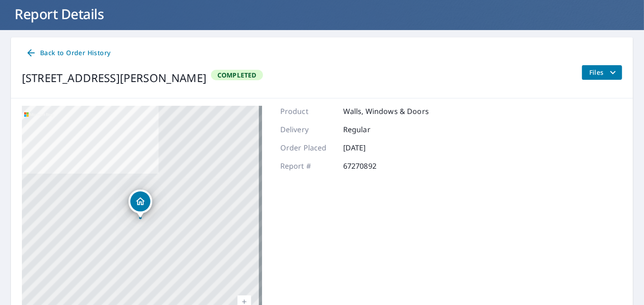 This screenshot has height=305, width=644. I want to click on p: Delivery, so click(307, 129).